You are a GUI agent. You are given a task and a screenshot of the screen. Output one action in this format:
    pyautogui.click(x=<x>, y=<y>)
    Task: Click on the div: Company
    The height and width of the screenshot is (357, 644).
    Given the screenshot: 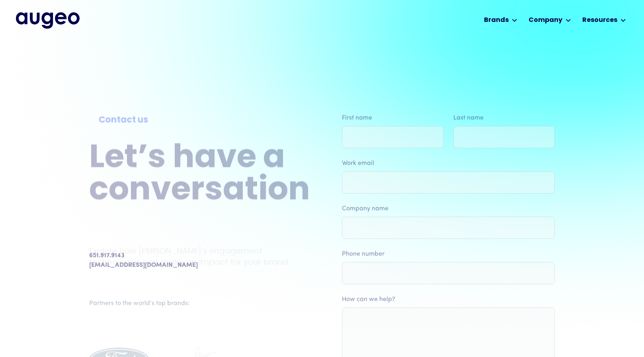 What is the action you would take?
    pyautogui.click(x=545, y=20)
    